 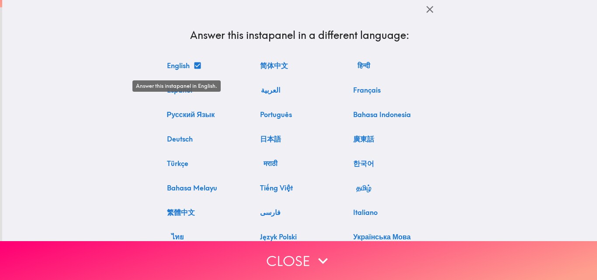 What do you see at coordinates (270, 212) in the screenshot?
I see `button: به این instapanel به زبان فارسی پاسخ دهید.` at bounding box center [270, 212].